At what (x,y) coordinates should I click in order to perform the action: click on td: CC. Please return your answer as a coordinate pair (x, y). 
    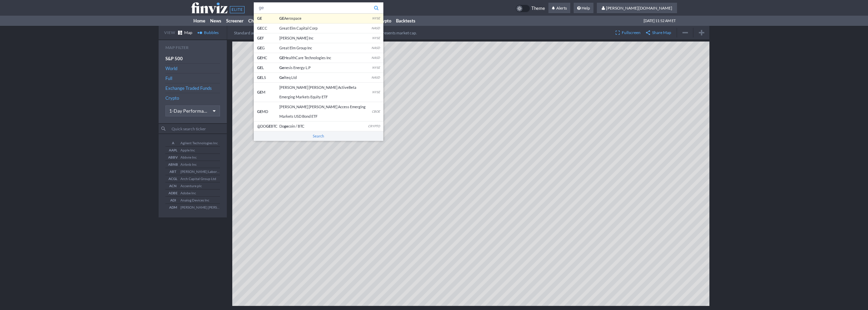
    Looking at the image, I should click on (267, 29).